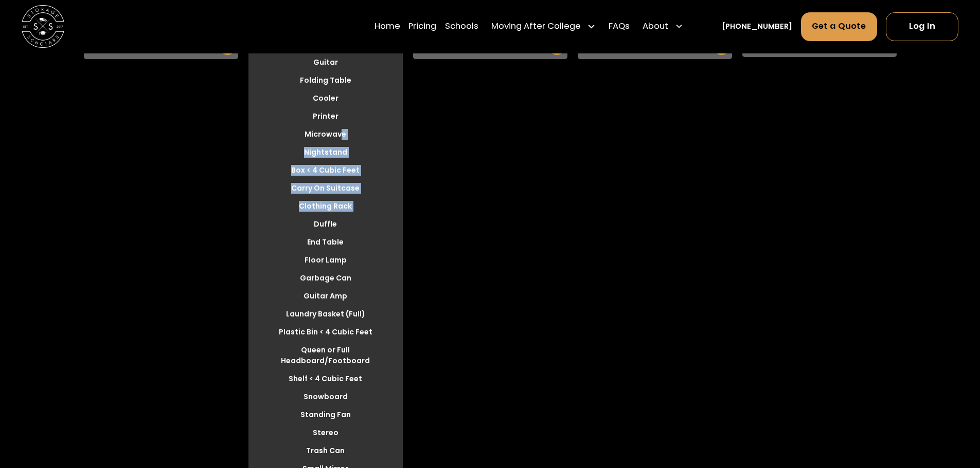 Image resolution: width=980 pixels, height=468 pixels. Describe the element at coordinates (839, 27) in the screenshot. I see `a: Get a Quote` at that location.